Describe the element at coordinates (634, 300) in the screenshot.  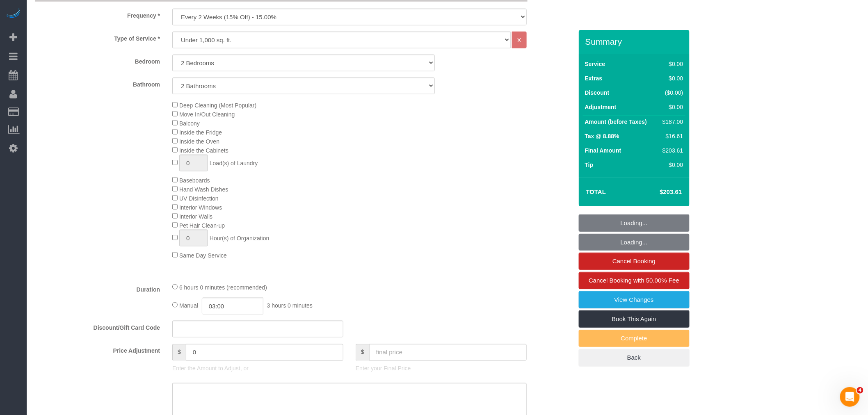
I see `a: View Changes` at that location.